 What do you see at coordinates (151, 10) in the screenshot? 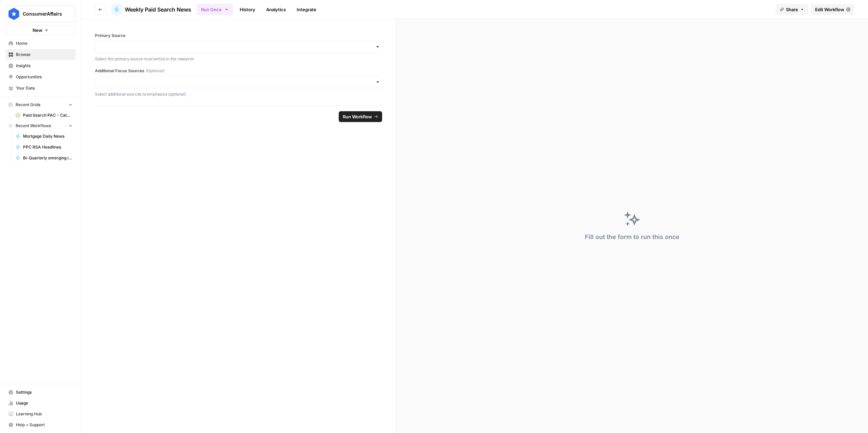
I see `a: Weekly Paid Search News` at bounding box center [151, 10].